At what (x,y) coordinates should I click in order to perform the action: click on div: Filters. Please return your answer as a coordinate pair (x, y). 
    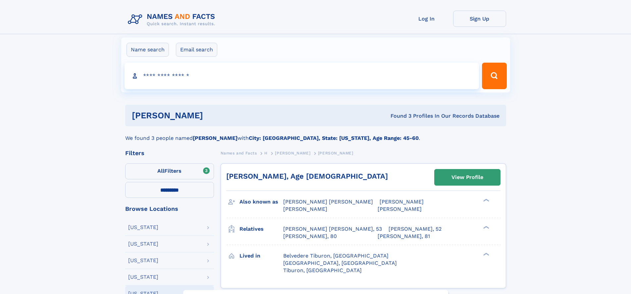
    Looking at the image, I should click on (170, 153).